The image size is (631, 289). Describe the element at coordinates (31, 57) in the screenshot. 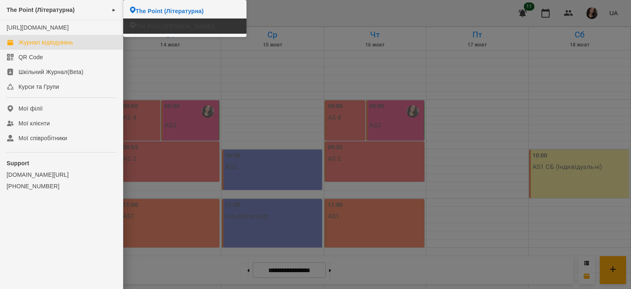

I see `div: QR Code` at that location.